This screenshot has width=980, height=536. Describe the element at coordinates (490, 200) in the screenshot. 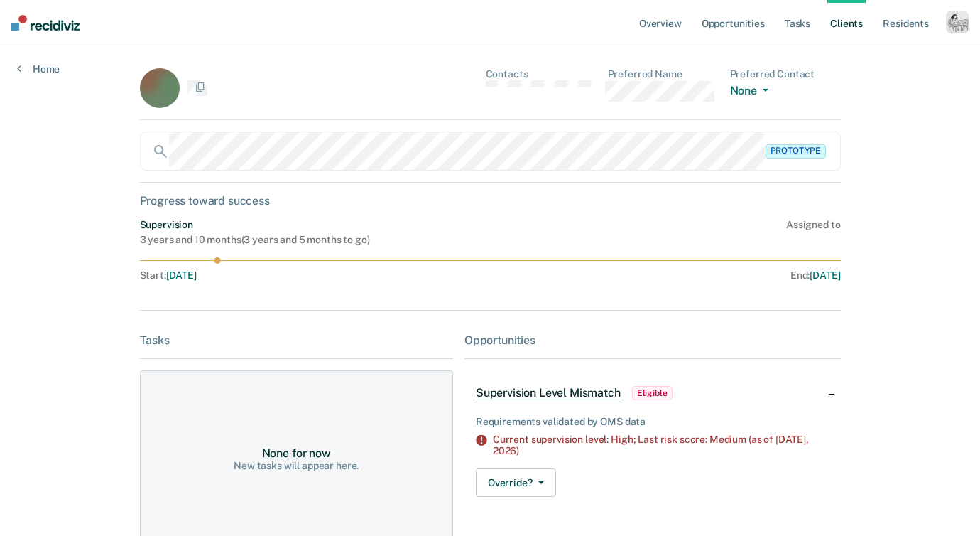

I see `div: Progress toward success` at that location.